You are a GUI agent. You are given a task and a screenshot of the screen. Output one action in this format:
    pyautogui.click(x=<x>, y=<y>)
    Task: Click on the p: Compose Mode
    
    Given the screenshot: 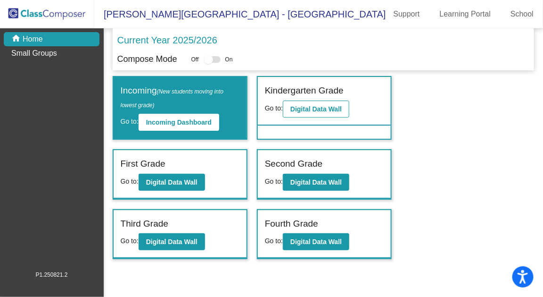 What is the action you would take?
    pyautogui.click(x=147, y=59)
    